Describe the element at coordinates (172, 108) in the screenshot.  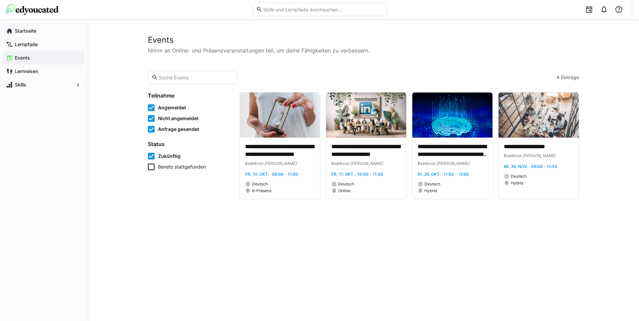
I see `span: Angemeldet` at that location.